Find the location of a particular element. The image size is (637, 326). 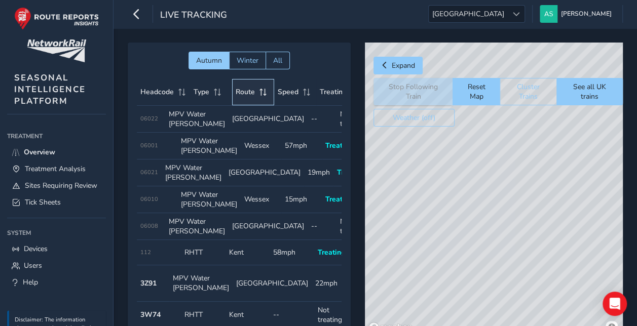

span: Route is located at coordinates (245, 92).